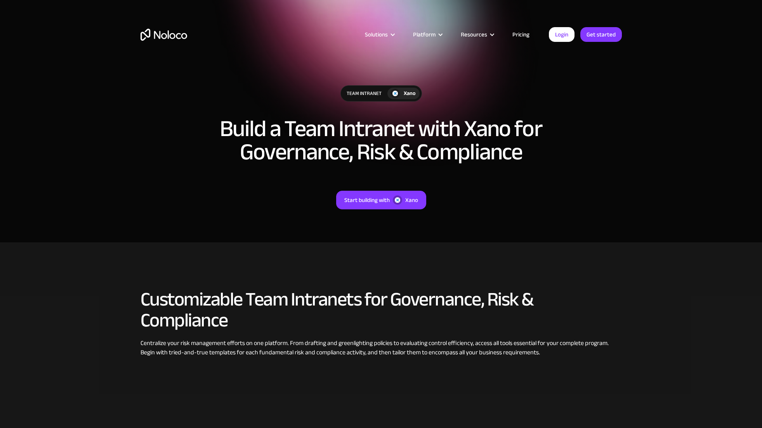  I want to click on a: home, so click(164, 35).